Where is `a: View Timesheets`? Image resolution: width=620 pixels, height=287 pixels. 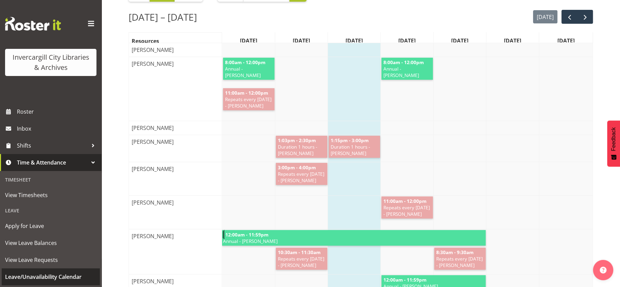 a: View Timesheets is located at coordinates (51, 195).